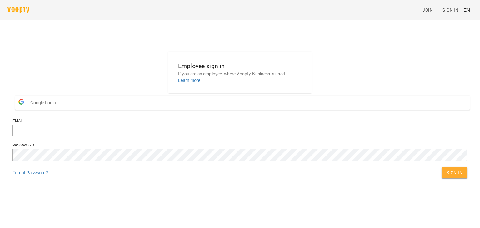 Image resolution: width=480 pixels, height=228 pixels. I want to click on h6: Employee sign in, so click(240, 66).